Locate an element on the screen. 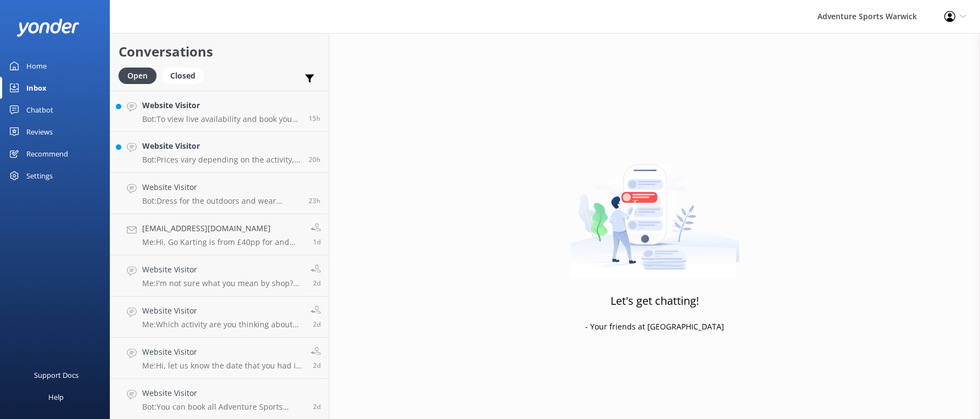 This screenshot has width=980, height=419. span: Sep 27 2025 03:14pm (UTC +01:00) Europe/London is located at coordinates (317, 324).